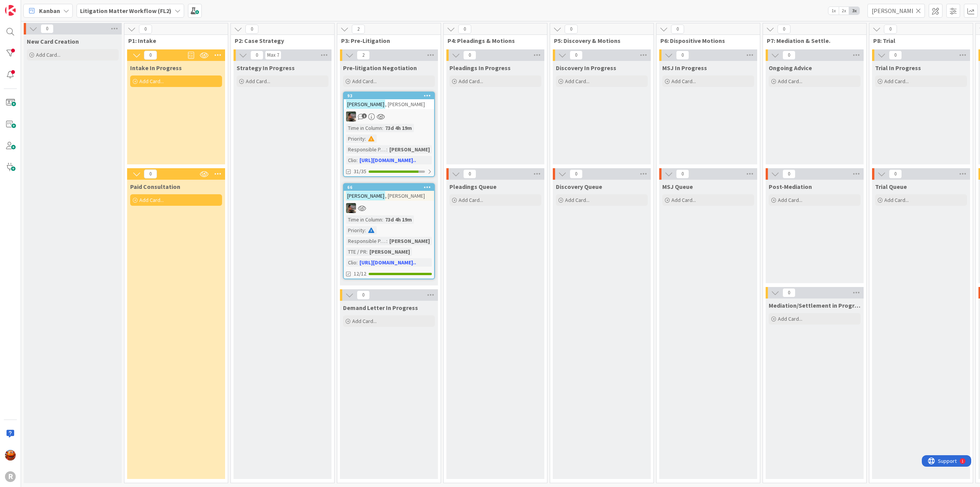 Image resolution: width=980 pixels, height=487 pixels. I want to click on div: Max 7, so click(273, 55).